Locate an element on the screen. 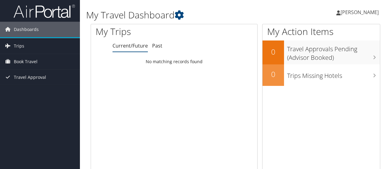  a: Past is located at coordinates (157, 46).